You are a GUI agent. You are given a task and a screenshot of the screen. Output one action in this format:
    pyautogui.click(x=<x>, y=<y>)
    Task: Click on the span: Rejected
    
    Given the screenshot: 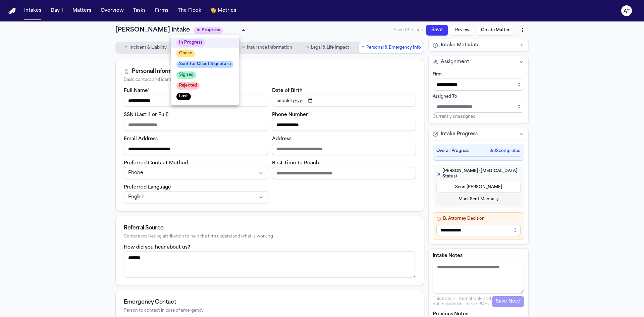 What is the action you would take?
    pyautogui.click(x=188, y=86)
    